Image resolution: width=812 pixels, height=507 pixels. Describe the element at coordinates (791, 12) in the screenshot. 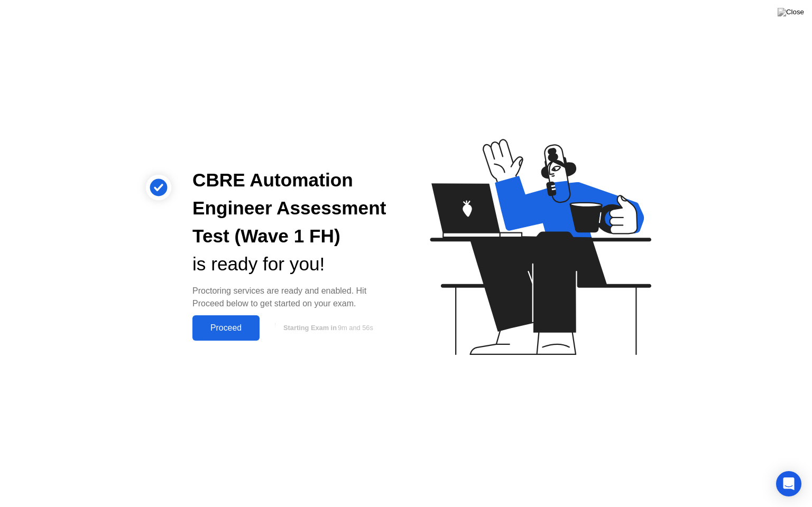

I see `img: Close` at that location.